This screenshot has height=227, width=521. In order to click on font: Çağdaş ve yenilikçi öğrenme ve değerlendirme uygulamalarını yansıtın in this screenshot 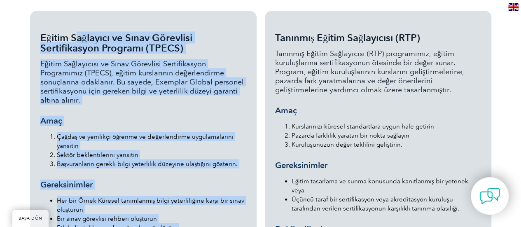, I will do `click(145, 141)`.